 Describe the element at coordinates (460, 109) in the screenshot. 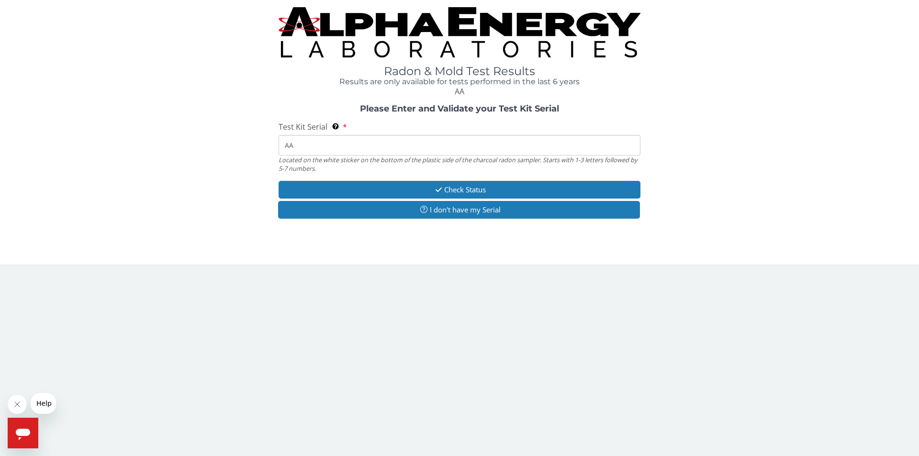

I see `strong: Please Enter and Validate your Test Kit Serial` at that location.